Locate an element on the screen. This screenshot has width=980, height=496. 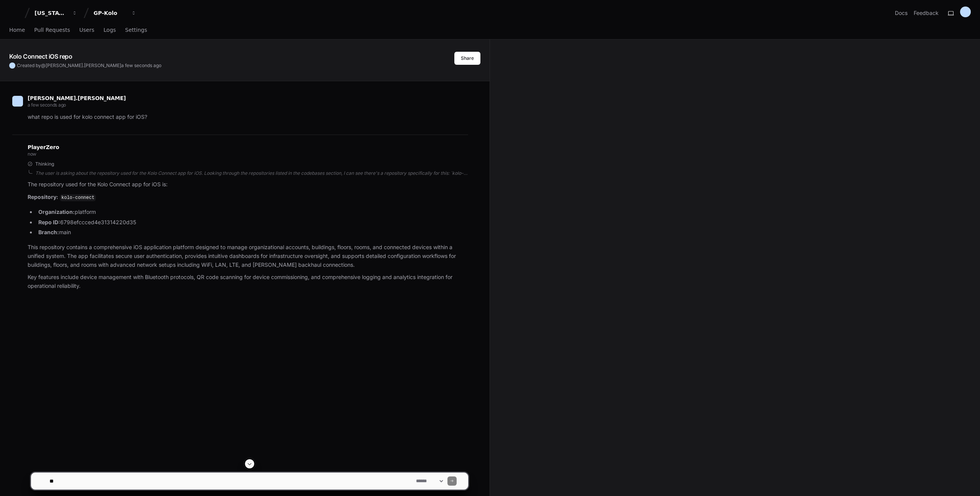
p: This repository contains a comprehensive iOS application platform designed to manage organization... is located at coordinates (247, 256).